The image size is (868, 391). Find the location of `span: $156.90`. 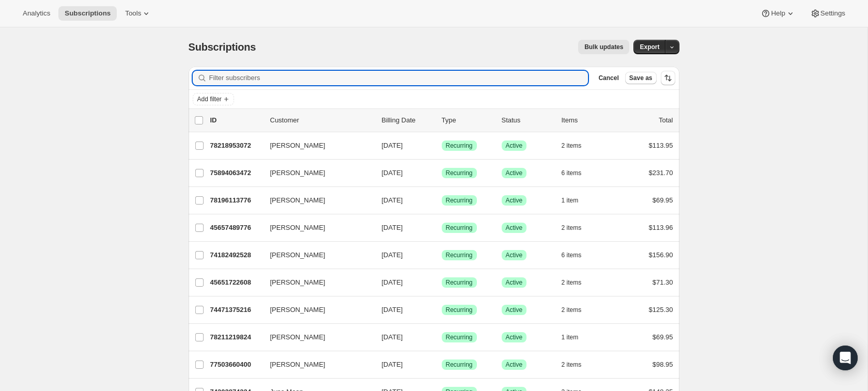

span: $156.90 is located at coordinates (661, 254).